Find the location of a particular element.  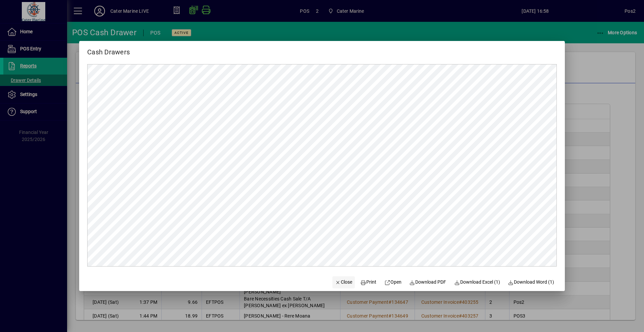

span: Print is located at coordinates (368, 282).